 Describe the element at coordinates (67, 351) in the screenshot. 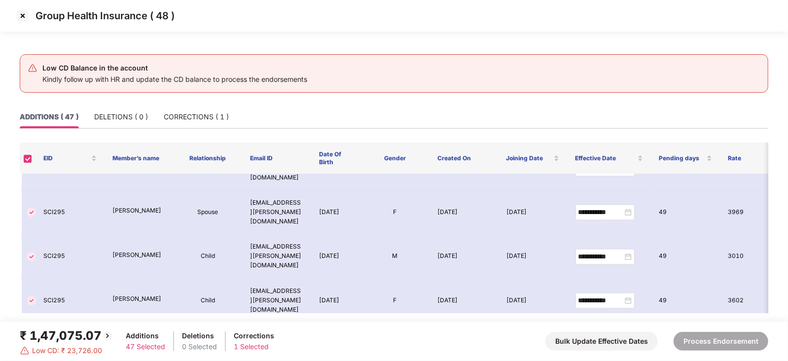

I see `span: Low CD: ₹ 23,726.00` at that location.